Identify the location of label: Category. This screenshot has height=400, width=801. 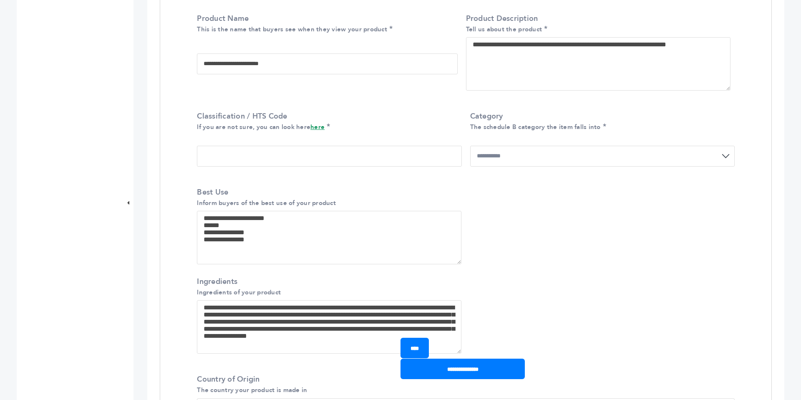
(600, 121).